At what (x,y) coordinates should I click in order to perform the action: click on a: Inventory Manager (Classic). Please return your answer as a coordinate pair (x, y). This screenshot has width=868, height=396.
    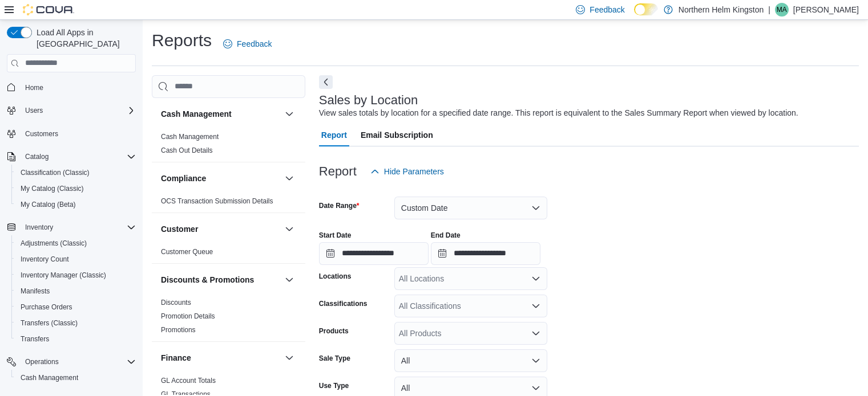
    Looking at the image, I should click on (63, 275).